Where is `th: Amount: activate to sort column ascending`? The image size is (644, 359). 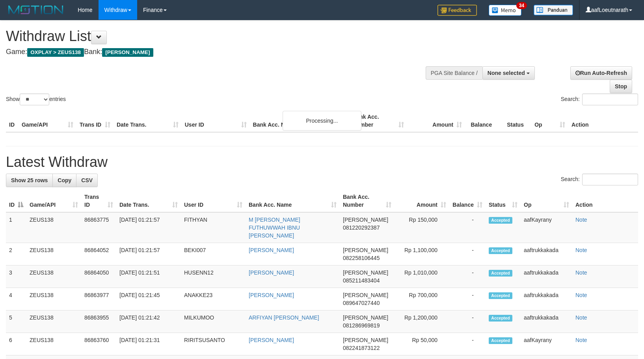 th: Amount: activate to sort column ascending is located at coordinates (422, 201).